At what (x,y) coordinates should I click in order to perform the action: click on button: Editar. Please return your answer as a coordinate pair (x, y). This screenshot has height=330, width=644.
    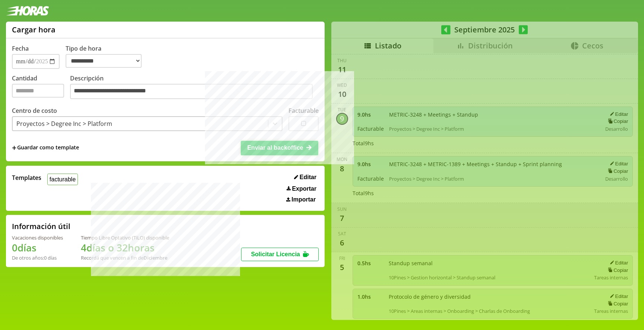
    Looking at the image, I should click on (305, 177).